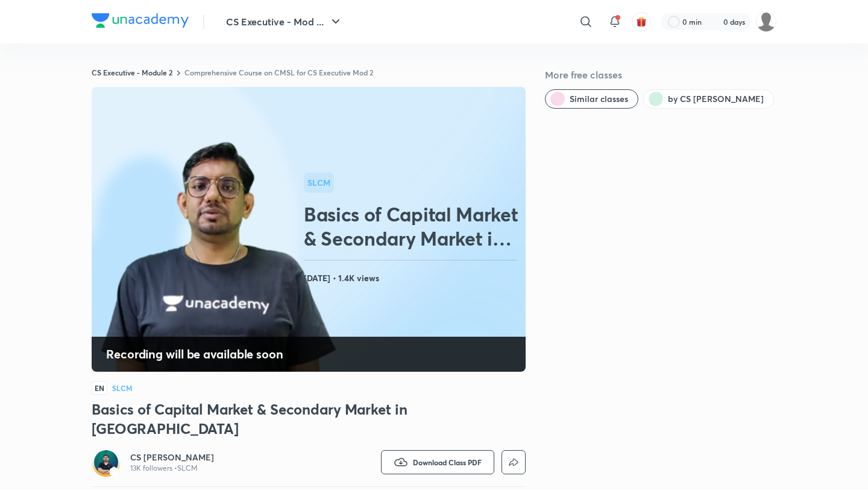 The width and height of the screenshot is (868, 490). I want to click on a: Company Logo, so click(140, 22).